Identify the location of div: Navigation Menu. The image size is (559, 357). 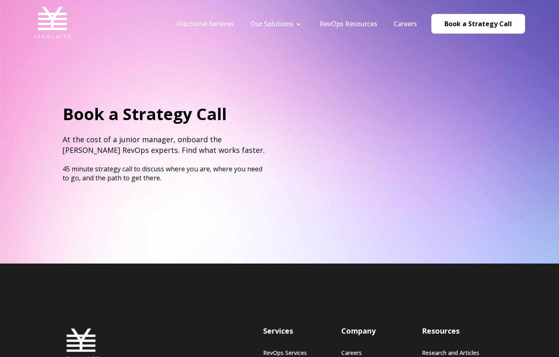
(297, 24).